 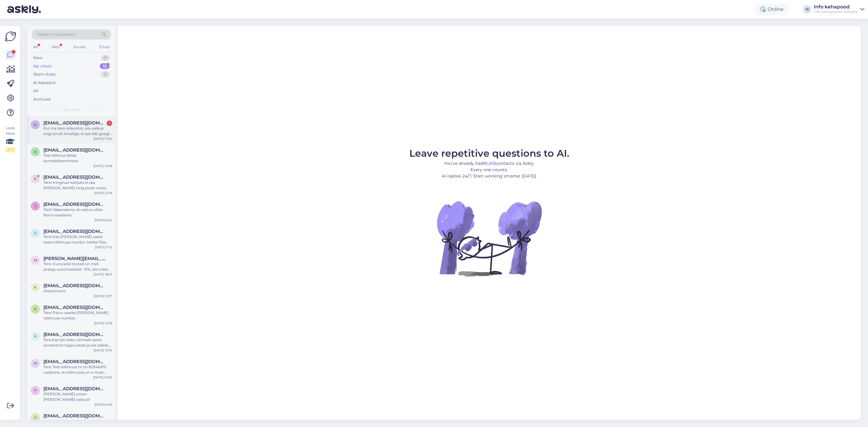 I want to click on a: Info kehapoodInfo kehapood's website, so click(x=839, y=9).